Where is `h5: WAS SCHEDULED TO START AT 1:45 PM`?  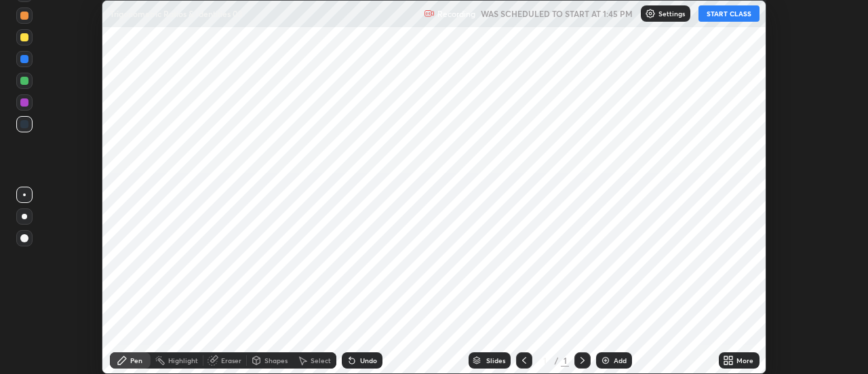
h5: WAS SCHEDULED TO START AT 1:45 PM is located at coordinates (557, 14).